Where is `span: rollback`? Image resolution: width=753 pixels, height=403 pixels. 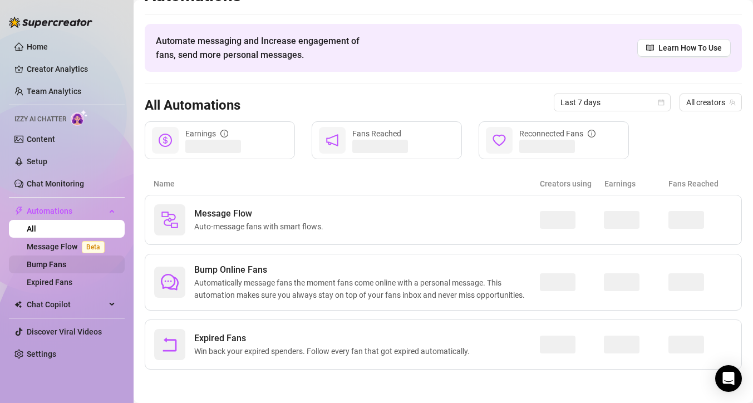 span: rollback is located at coordinates (170, 344).